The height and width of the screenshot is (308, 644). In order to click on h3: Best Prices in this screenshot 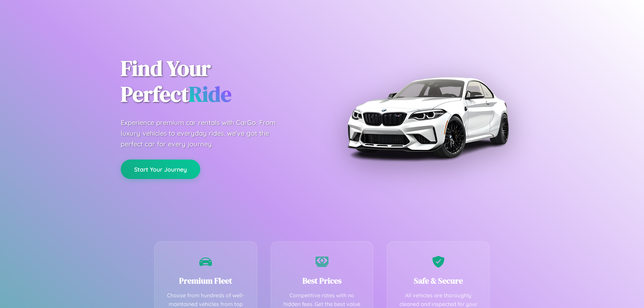, I will do `click(322, 280)`.